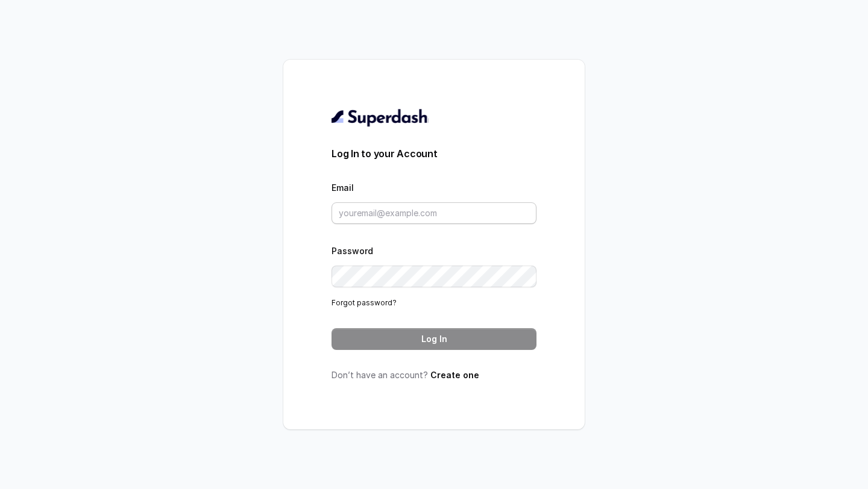 Image resolution: width=868 pixels, height=489 pixels. Describe the element at coordinates (365, 302) in the screenshot. I see `a: Forgot password?` at that location.